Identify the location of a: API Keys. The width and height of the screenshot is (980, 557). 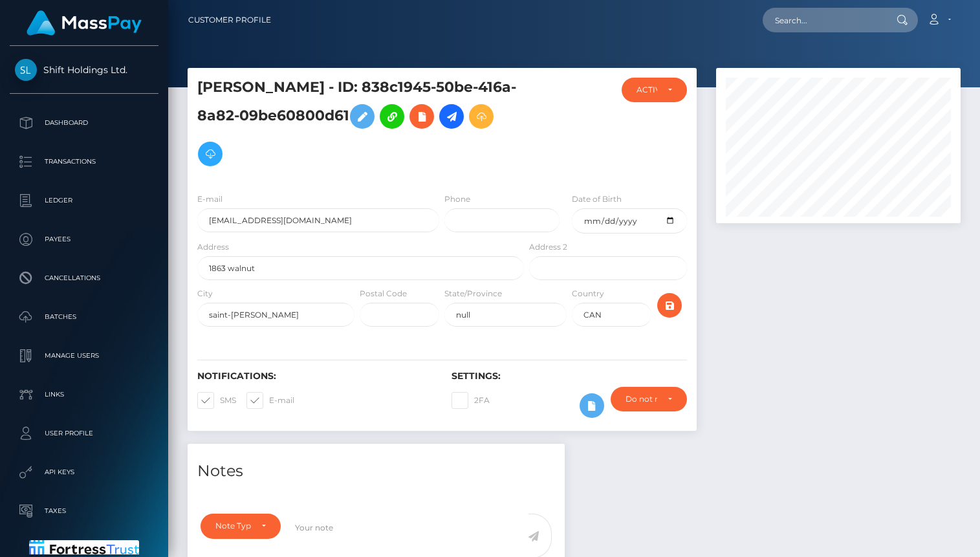
(84, 473).